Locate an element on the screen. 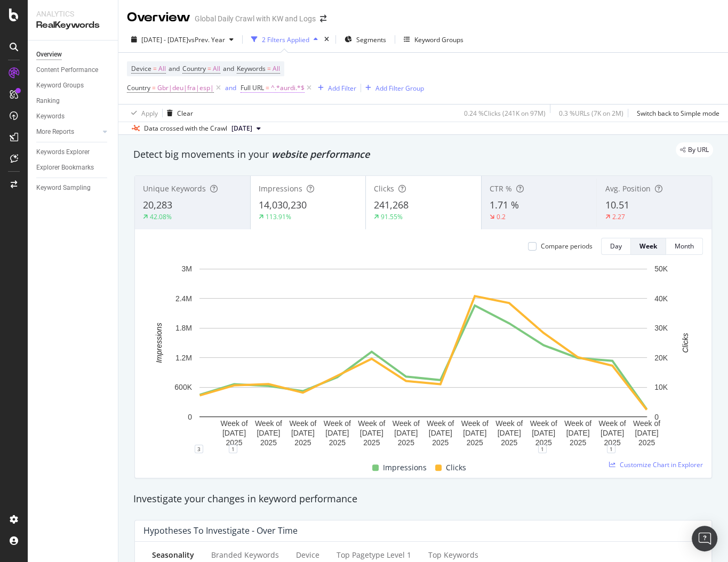  a: Content Performance is located at coordinates (73, 70).